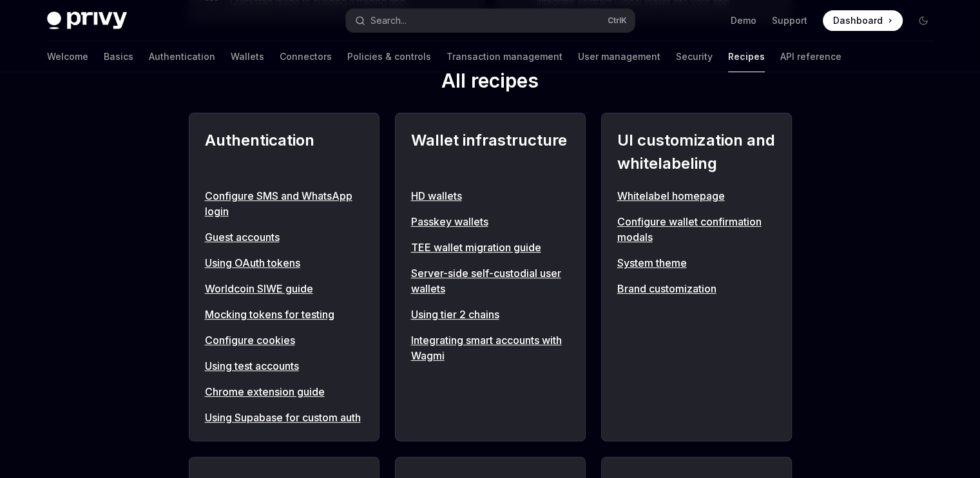 The width and height of the screenshot is (980, 478). Describe the element at coordinates (181, 57) in the screenshot. I see `a: Authentication` at that location.